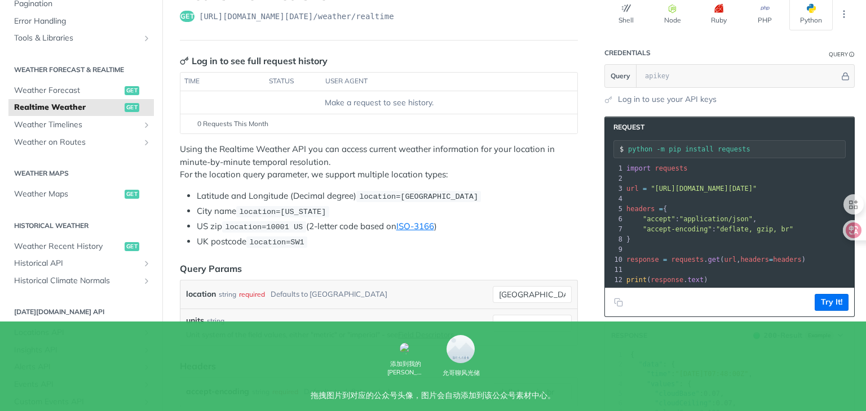  I want to click on input: apikey, so click(739, 76).